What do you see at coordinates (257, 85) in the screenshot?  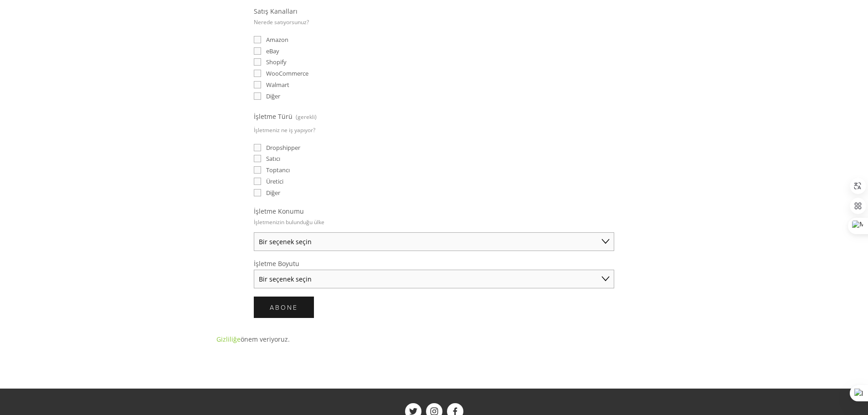 I see `input: Walmart` at bounding box center [257, 85].